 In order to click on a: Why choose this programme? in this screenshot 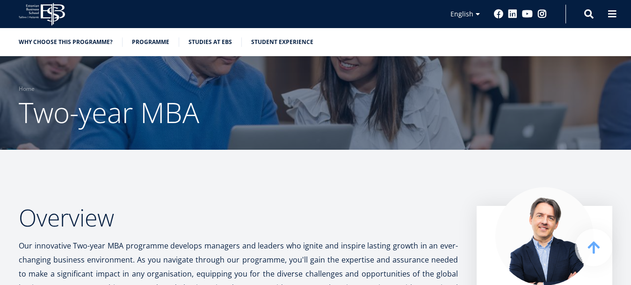, I will do `click(65, 42)`.